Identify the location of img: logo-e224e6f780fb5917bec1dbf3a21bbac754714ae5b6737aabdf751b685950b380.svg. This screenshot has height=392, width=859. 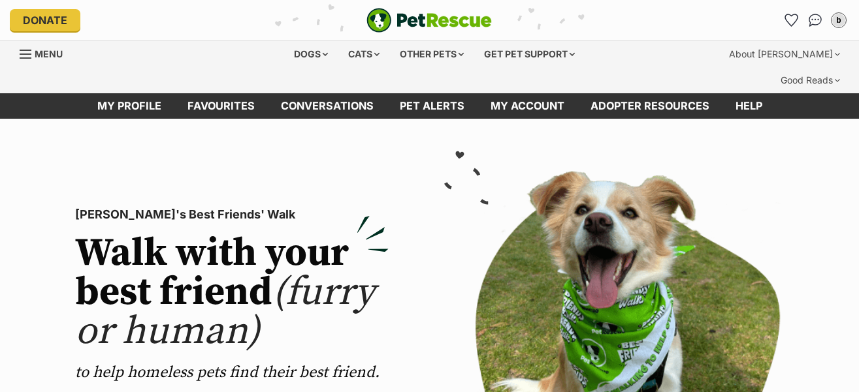
(429, 20).